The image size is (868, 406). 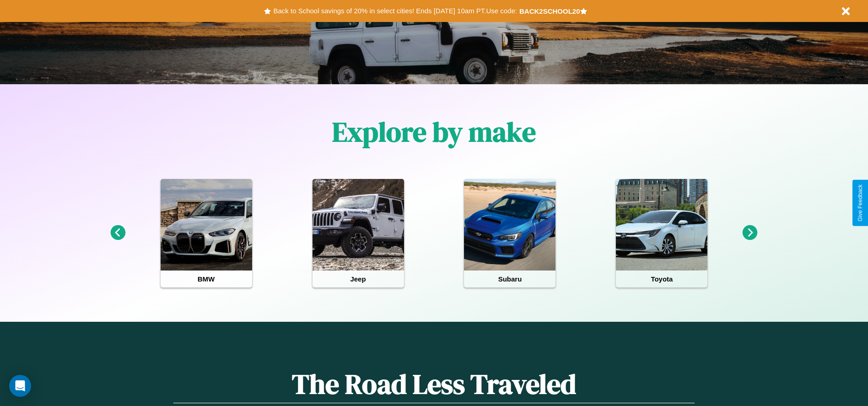 I want to click on div: Open Intercom Messenger, so click(x=20, y=386).